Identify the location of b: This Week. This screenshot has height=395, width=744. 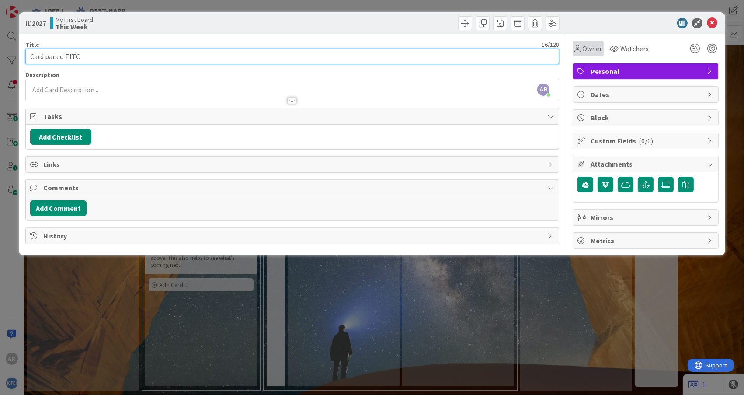
(74, 27).